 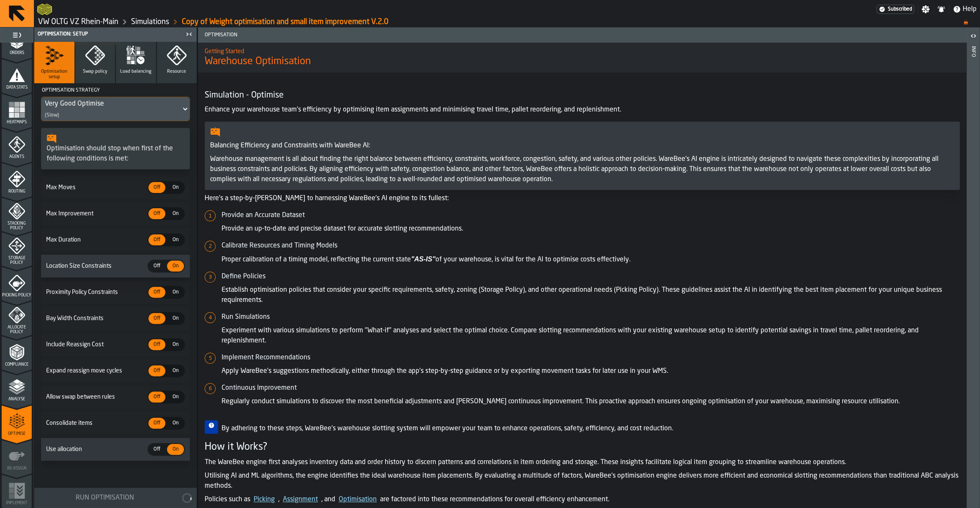 What do you see at coordinates (111, 104) in the screenshot?
I see `div: DropdownMenuValue-10` at bounding box center [111, 104].